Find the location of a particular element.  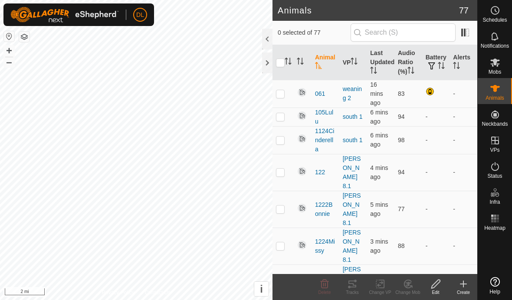

a: Help is located at coordinates (494, 286).